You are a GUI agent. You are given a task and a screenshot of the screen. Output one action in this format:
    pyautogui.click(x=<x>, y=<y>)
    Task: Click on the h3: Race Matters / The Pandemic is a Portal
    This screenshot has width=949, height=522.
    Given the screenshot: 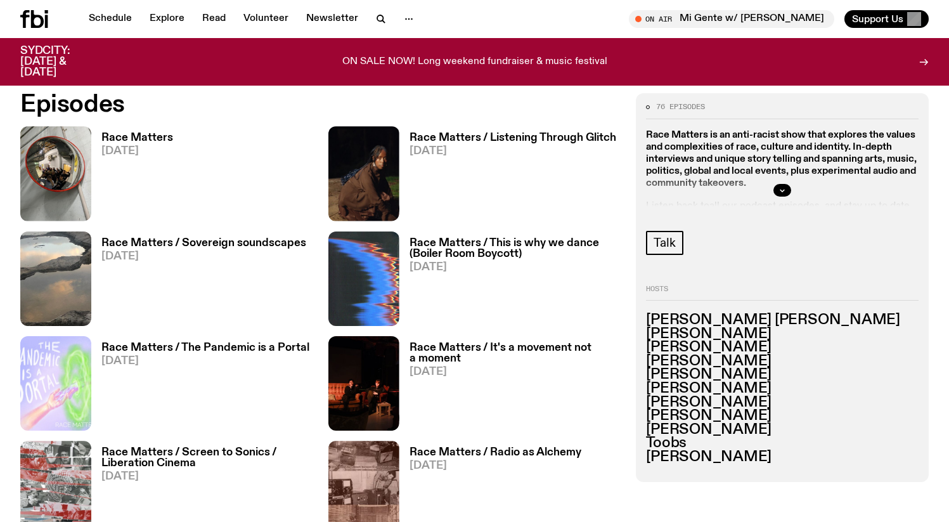 What is the action you would take?
    pyautogui.click(x=205, y=347)
    